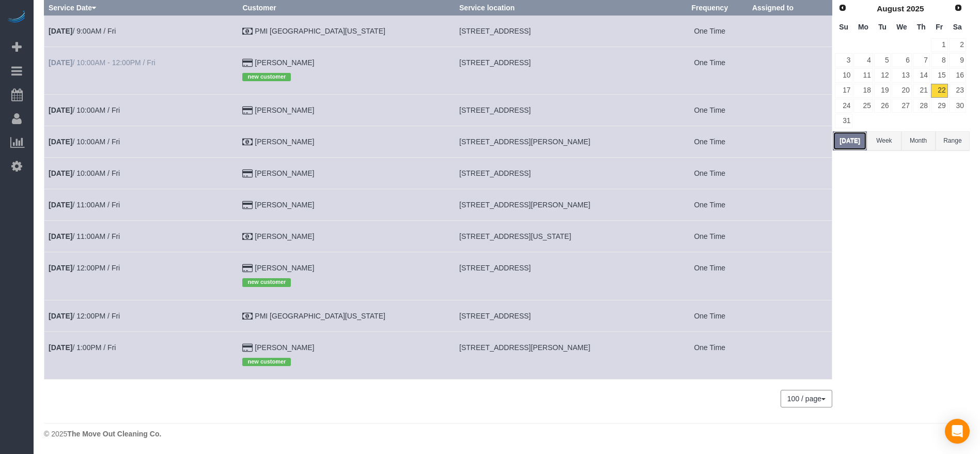  Describe the element at coordinates (902, 106) in the screenshot. I see `a: 27` at that location.